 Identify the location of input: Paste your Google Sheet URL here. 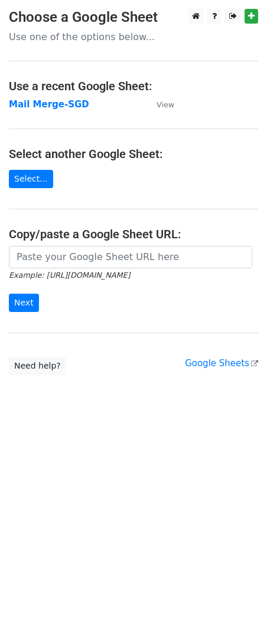
(130, 257).